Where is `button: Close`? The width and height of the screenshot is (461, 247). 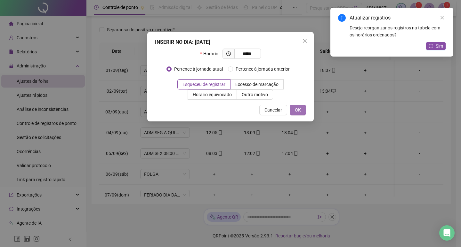
button: Close is located at coordinates (305, 41).